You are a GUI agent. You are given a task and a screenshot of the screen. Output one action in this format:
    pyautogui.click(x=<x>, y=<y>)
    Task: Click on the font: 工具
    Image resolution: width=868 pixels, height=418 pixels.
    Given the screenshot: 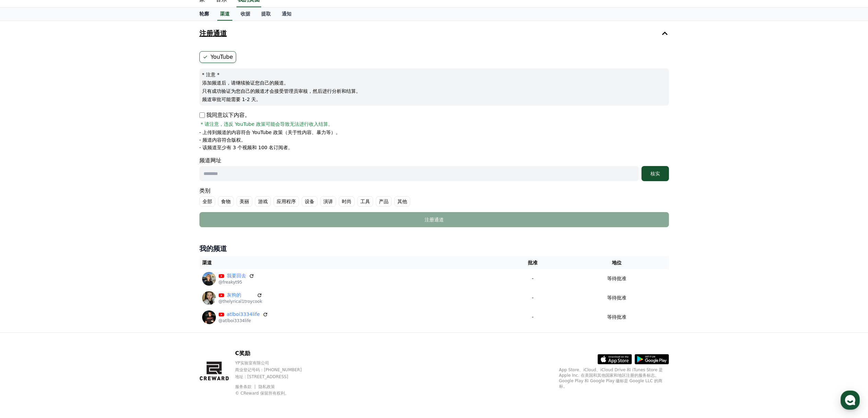 What is the action you would take?
    pyautogui.click(x=365, y=202)
    